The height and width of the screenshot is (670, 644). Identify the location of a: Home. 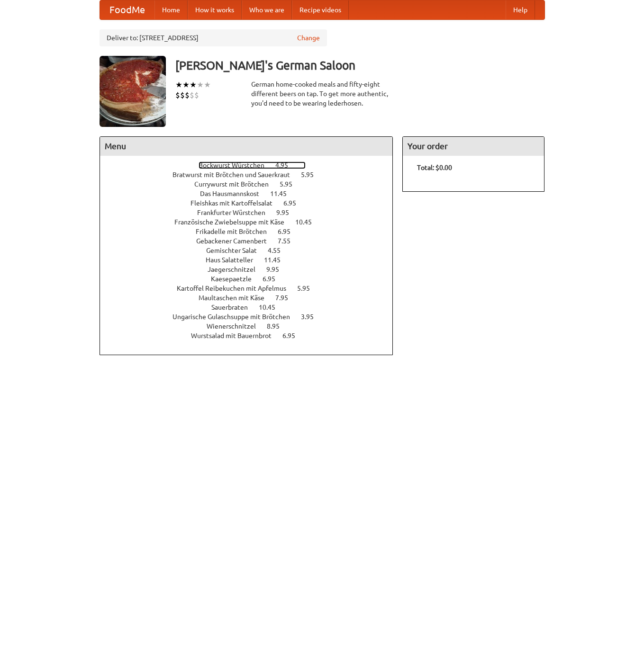
(171, 10).